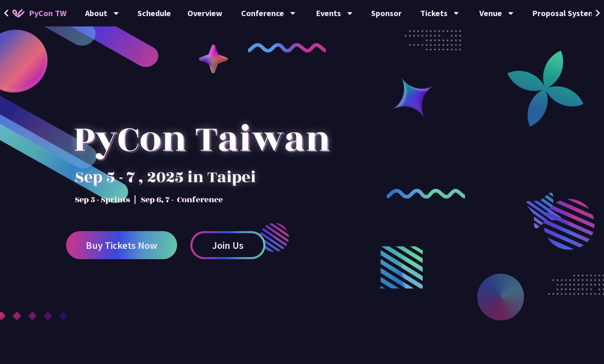  Describe the element at coordinates (39, 13) in the screenshot. I see `a: PyCon TW` at that location.